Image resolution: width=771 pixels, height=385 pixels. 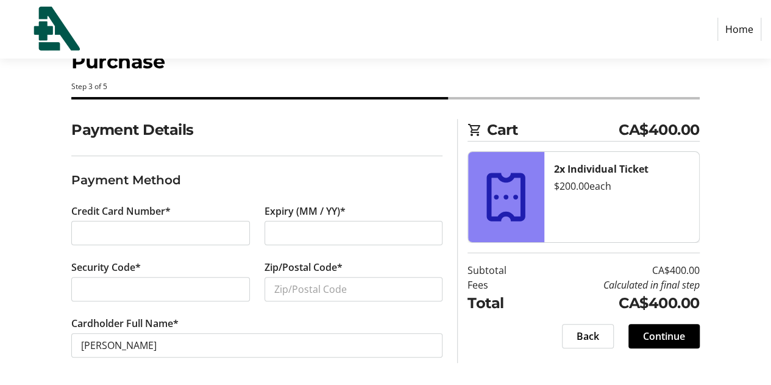 I want to click on div: $200.00 each, so click(x=622, y=186).